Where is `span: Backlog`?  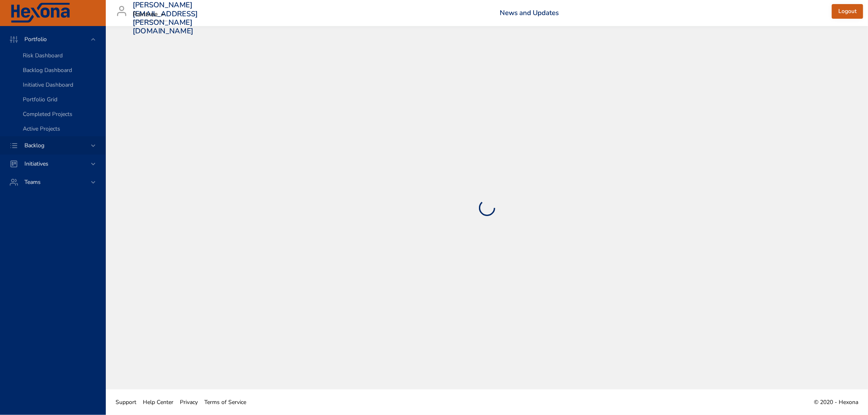 span: Backlog is located at coordinates (34, 145).